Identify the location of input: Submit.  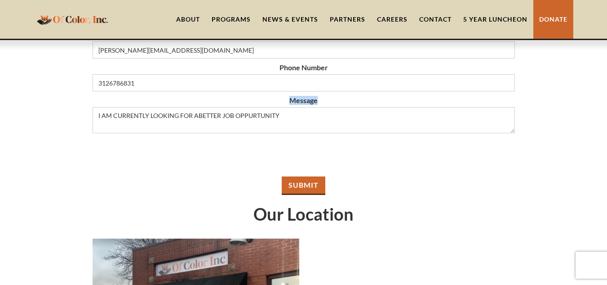
(303, 185).